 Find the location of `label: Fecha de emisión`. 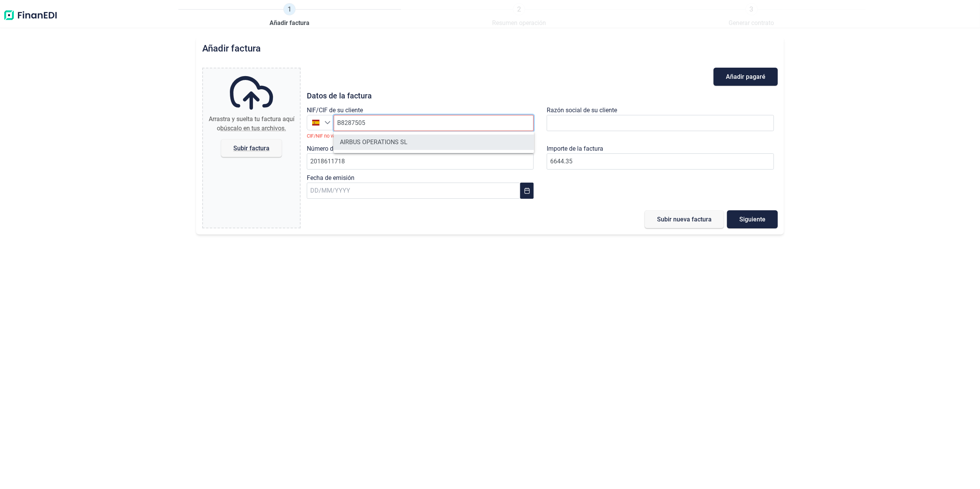

label: Fecha de emisión is located at coordinates (330, 178).